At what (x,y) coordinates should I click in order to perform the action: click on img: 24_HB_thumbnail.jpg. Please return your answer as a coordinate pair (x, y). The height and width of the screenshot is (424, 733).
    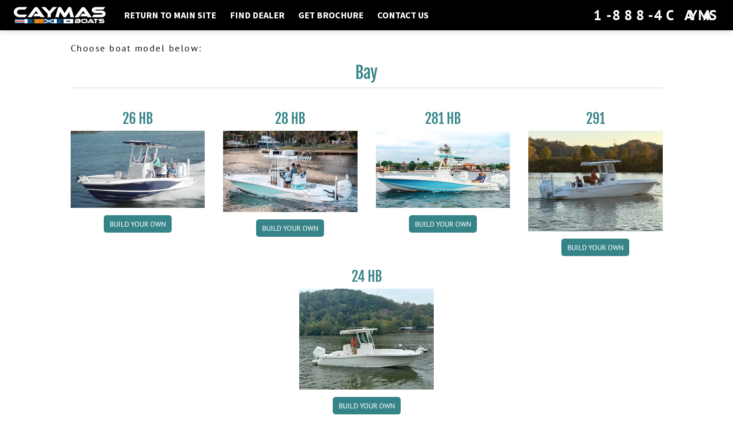
    Looking at the image, I should click on (366, 339).